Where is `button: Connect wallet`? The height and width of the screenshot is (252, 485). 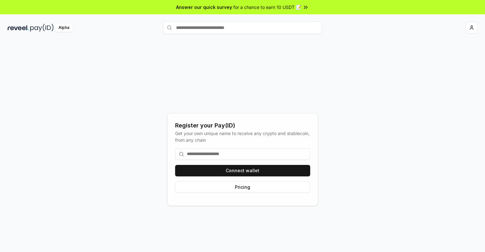 button: Connect wallet is located at coordinates (242, 171).